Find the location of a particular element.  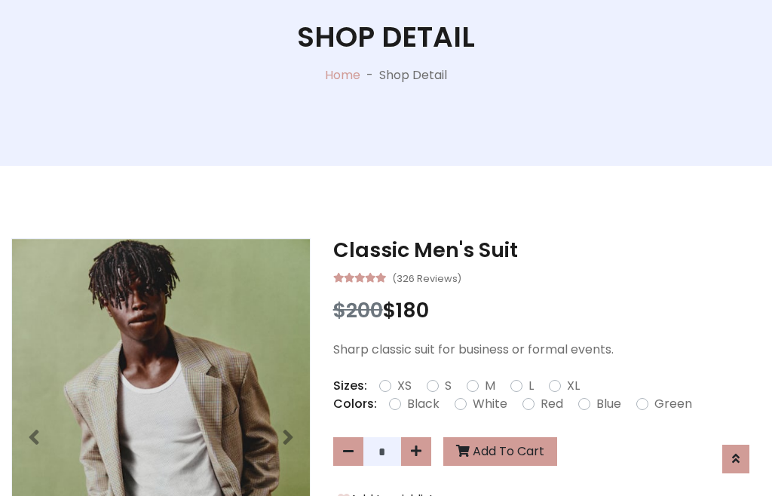

p: Shop Detail is located at coordinates (413, 75).